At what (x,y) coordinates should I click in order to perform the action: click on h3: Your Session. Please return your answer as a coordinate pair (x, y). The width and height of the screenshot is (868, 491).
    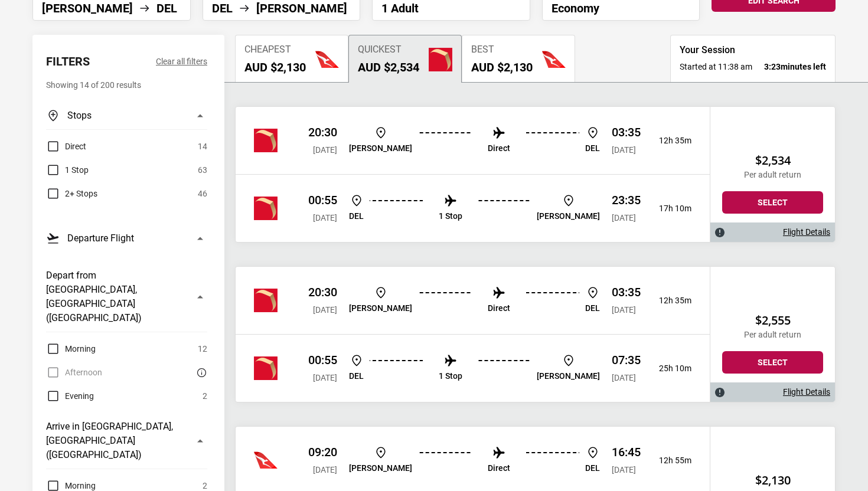
    Looking at the image, I should click on (753, 50).